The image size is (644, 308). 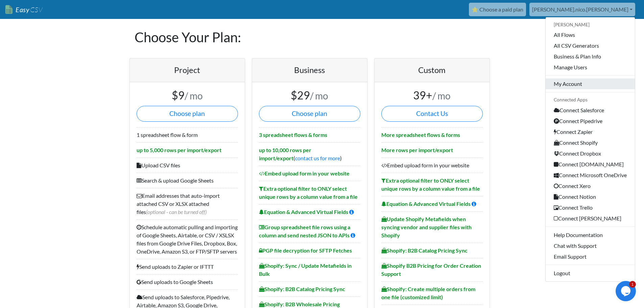 What do you see at coordinates (591, 186) in the screenshot?
I see `a: Connect Xero` at bounding box center [591, 186].